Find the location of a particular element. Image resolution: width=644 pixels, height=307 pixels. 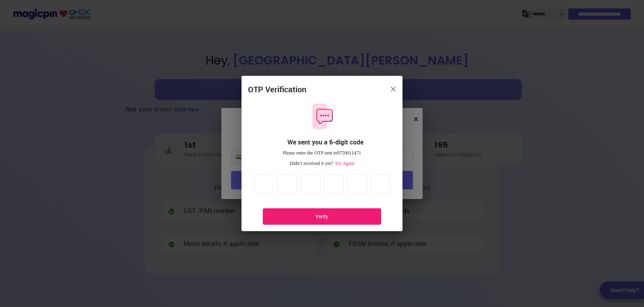

button: close is located at coordinates (393, 89).